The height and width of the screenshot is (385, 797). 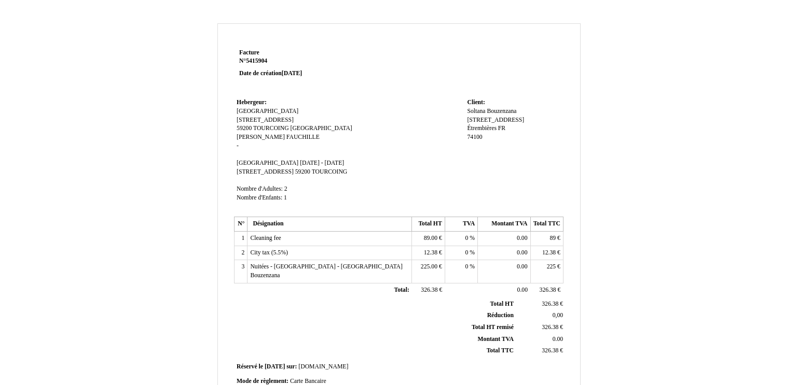 What do you see at coordinates (481, 128) in the screenshot?
I see `span: Étrembières` at bounding box center [481, 128].